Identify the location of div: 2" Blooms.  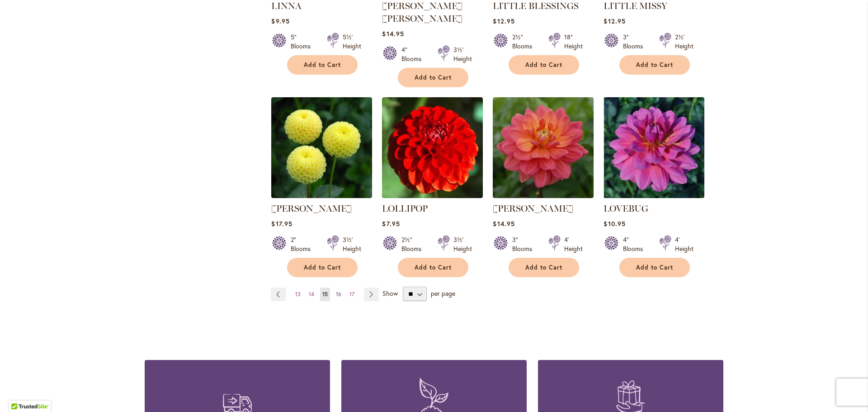
(303, 244).